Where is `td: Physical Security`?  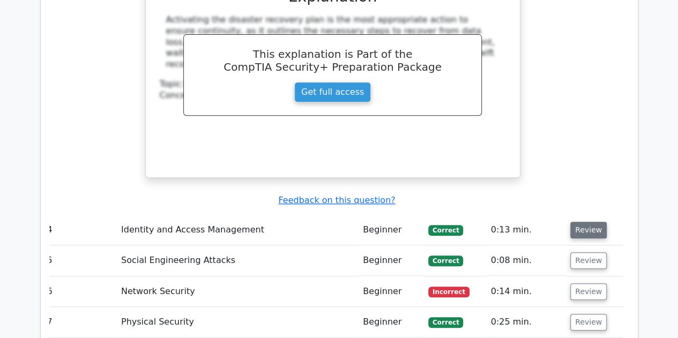
td: Physical Security is located at coordinates (237, 322).